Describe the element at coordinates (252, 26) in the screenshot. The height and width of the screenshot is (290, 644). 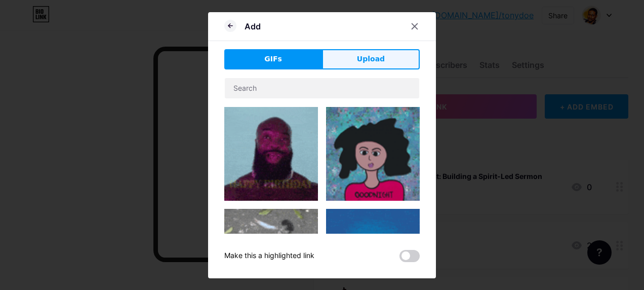
I see `div: Add` at that location.